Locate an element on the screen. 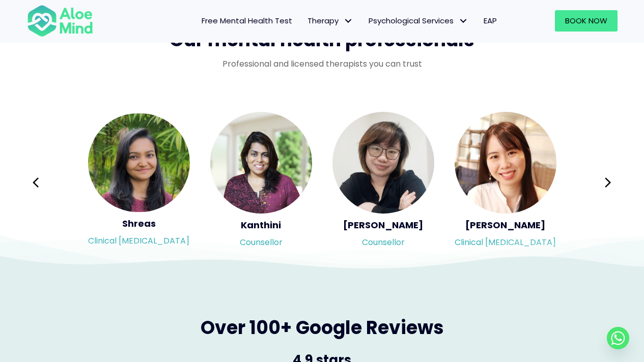 This screenshot has height=362, width=644. img: <h5>Shreas</h5><p>Clinical Psychologist</p> is located at coordinates (139, 163).